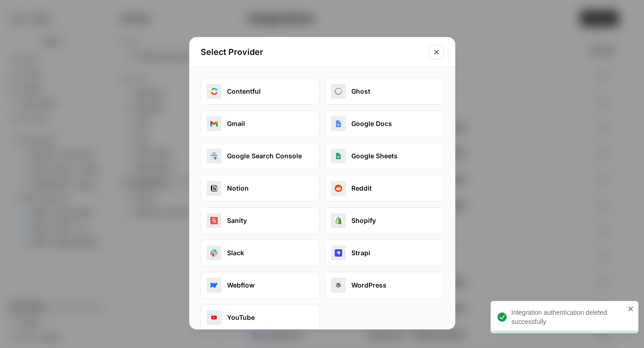  What do you see at coordinates (214, 92) in the screenshot?
I see `img: contentful` at bounding box center [214, 92].